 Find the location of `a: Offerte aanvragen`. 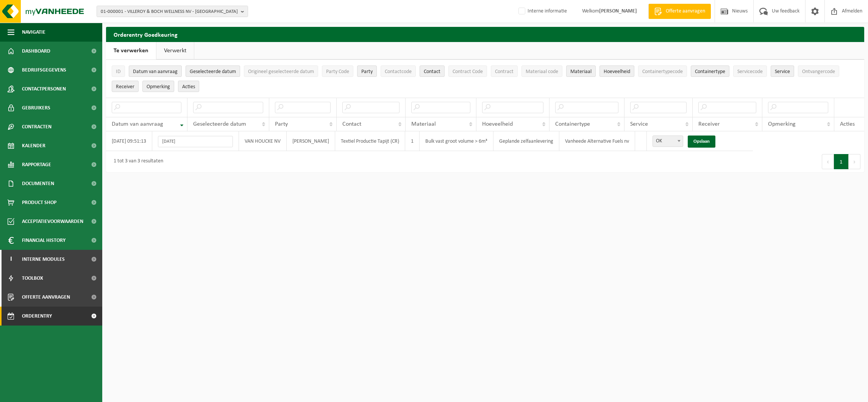

a: Offerte aanvragen is located at coordinates (680, 11).